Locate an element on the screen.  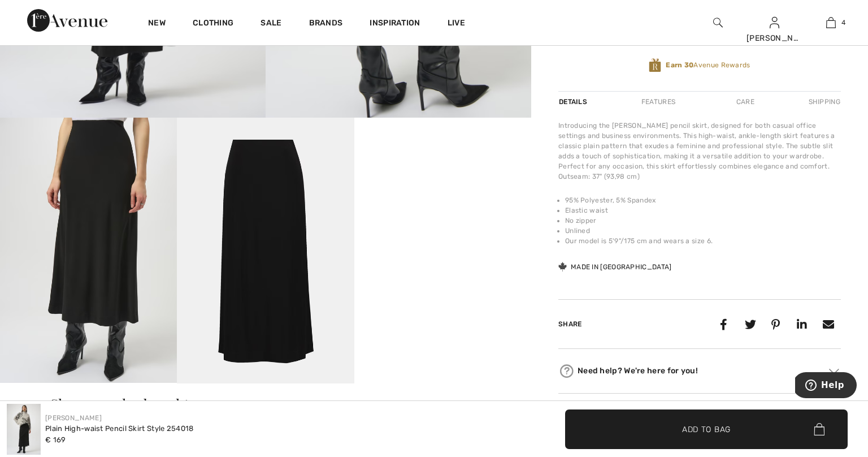
li: Our model is 5'9"/175 cm and wears a size 6. is located at coordinates (703, 241).